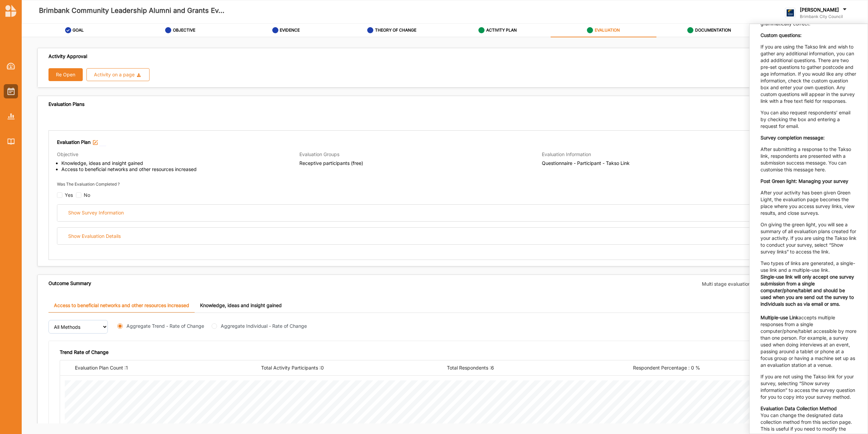 This screenshot has width=868, height=434. Describe the element at coordinates (241, 305) in the screenshot. I see `a: Knowledge, ideas and insight gained` at that location.